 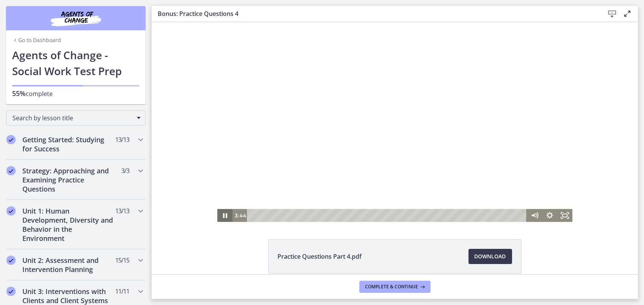 I want to click on span: 3 / 3, so click(x=125, y=171).